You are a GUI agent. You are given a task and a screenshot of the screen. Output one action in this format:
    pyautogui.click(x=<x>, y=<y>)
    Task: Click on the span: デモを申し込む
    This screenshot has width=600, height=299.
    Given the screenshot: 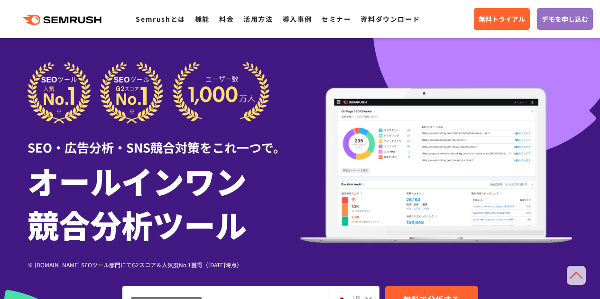 What is the action you would take?
    pyautogui.click(x=565, y=19)
    